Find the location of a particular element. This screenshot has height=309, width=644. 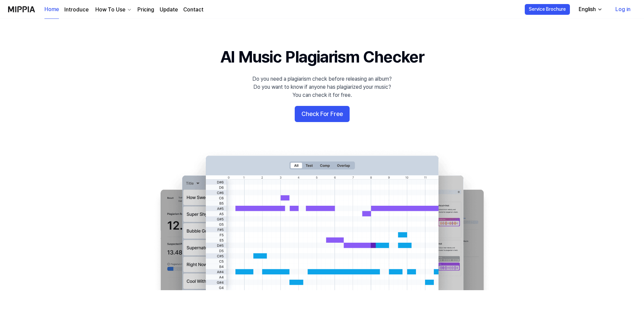

a: Contact is located at coordinates (193, 9).